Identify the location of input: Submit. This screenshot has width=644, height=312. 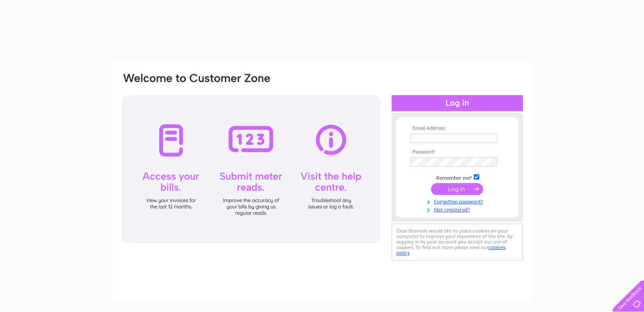
(457, 189).